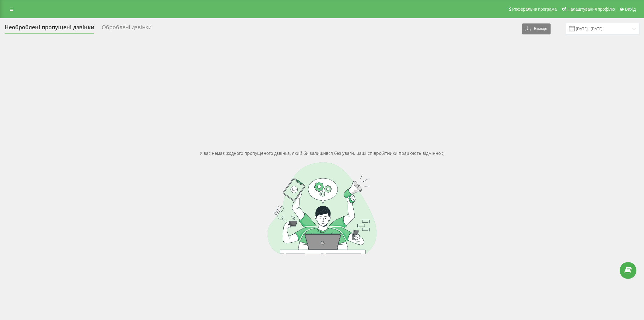 This screenshot has height=320, width=644. What do you see at coordinates (127, 29) in the screenshot?
I see `div: Оброблені дзвінки` at bounding box center [127, 29].